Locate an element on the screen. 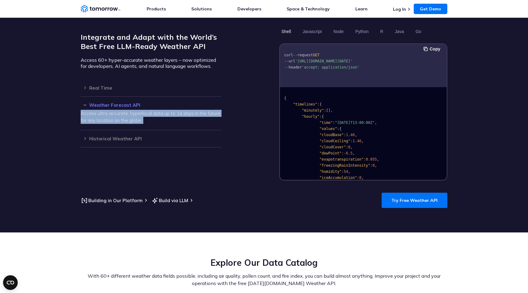 The image size is (528, 293). span: 6.5 is located at coordinates (350, 153).